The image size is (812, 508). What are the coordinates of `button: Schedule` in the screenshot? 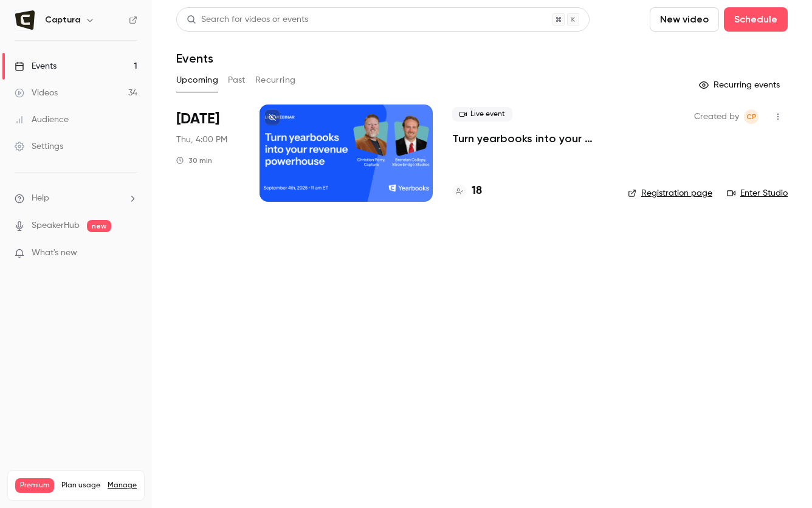 It's located at (756, 19).